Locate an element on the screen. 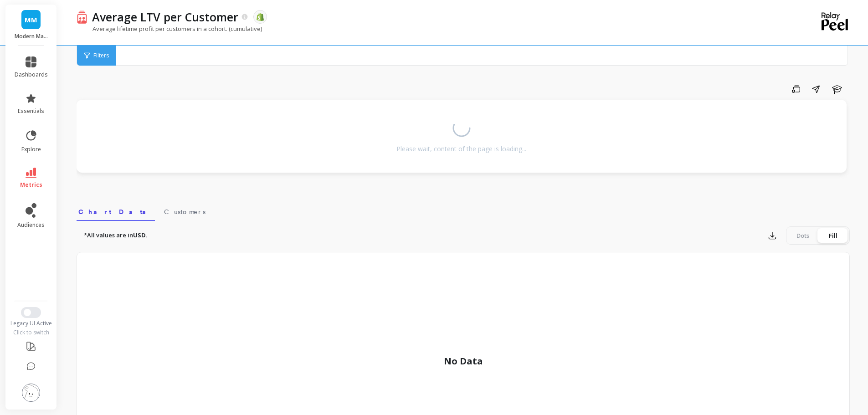 The width and height of the screenshot is (868, 415). nav: Tabs is located at coordinates (463, 211).